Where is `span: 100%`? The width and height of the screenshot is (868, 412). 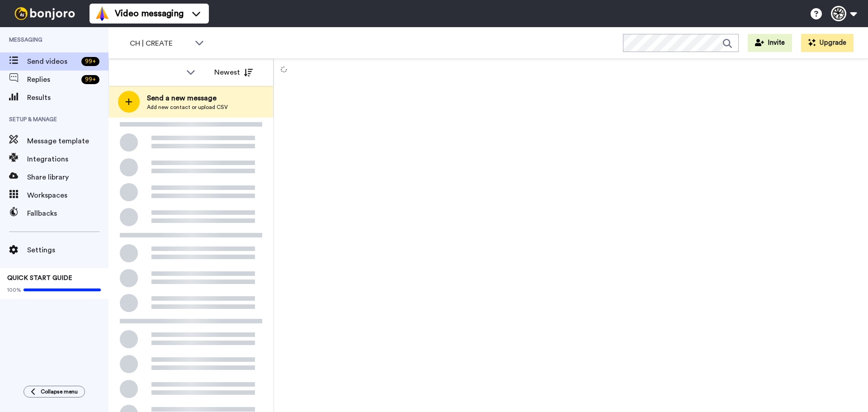
span: 100% is located at coordinates (14, 290).